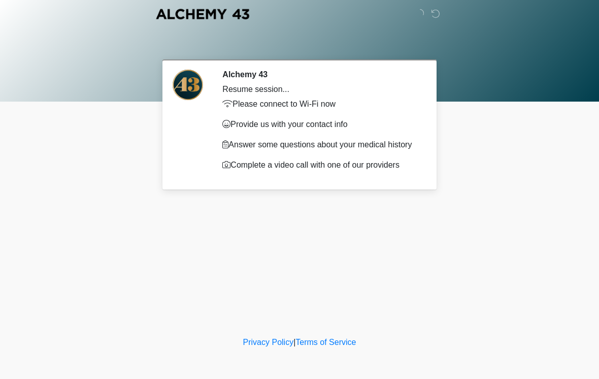 The image size is (599, 379). I want to click on p: Complete a video call with one of our providers, so click(320, 165).